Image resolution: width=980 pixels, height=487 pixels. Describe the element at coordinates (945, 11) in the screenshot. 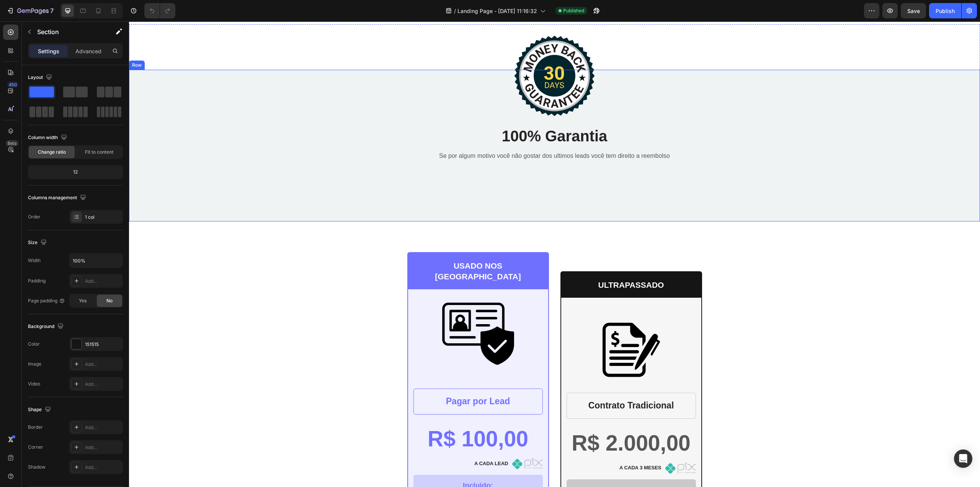

I see `div: Publish` at that location.